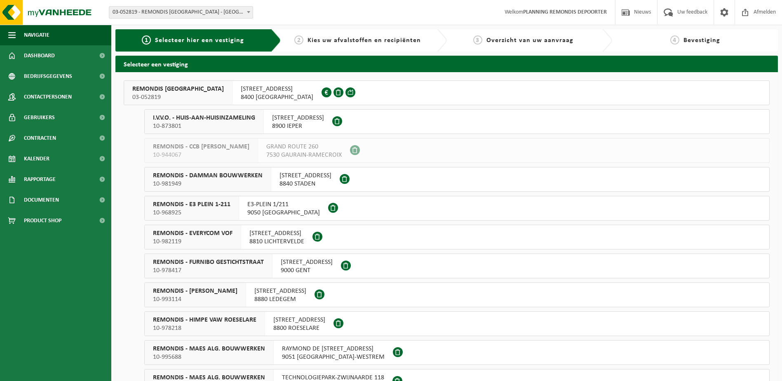 This screenshot has height=381, width=782. What do you see at coordinates (192, 213) in the screenshot?
I see `span: 10-968925` at bounding box center [192, 213].